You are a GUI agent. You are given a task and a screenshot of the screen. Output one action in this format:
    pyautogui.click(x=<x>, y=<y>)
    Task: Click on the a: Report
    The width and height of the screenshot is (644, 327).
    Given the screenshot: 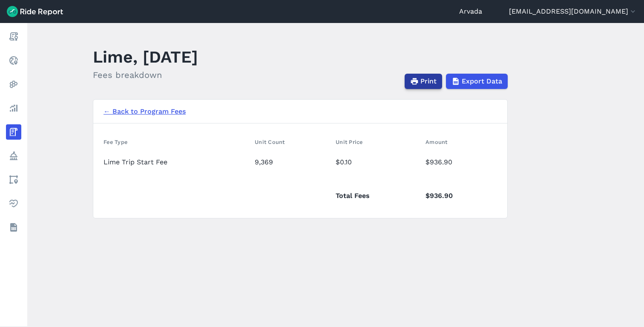 What is the action you would take?
    pyautogui.click(x=14, y=36)
    